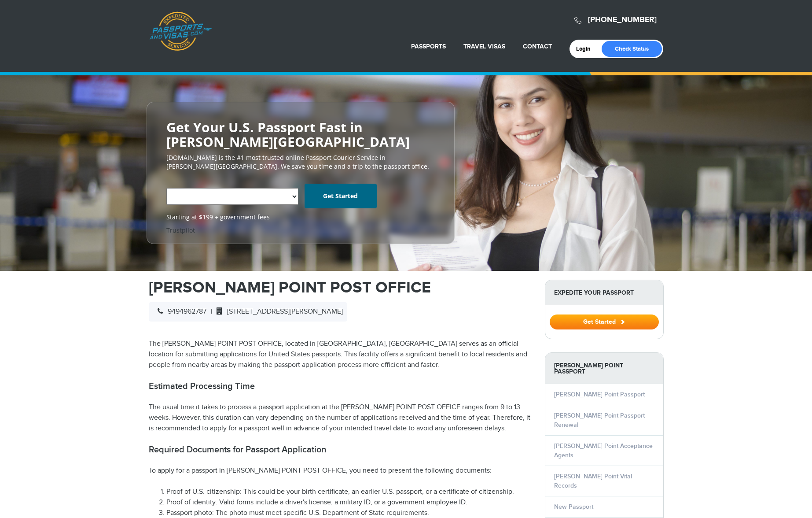 The image size is (812, 518). I want to click on a: New Passport, so click(573, 506).